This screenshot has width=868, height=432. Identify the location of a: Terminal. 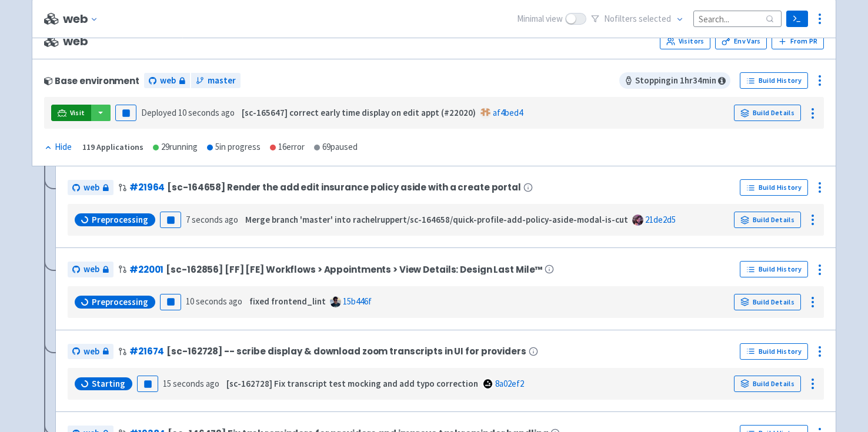
(797, 19).